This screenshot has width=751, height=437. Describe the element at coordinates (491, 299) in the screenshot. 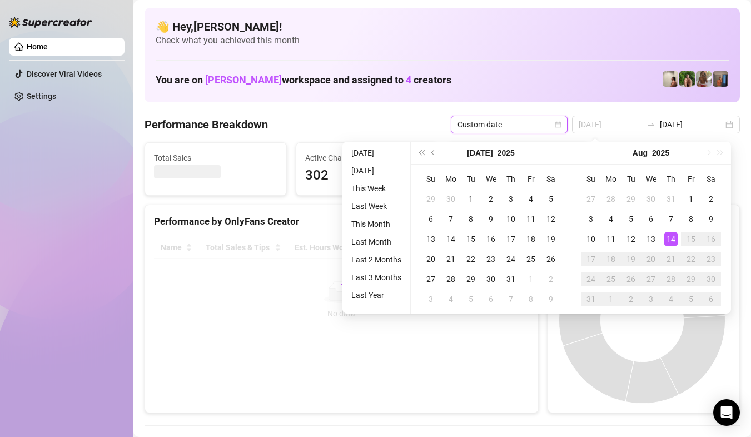

I see `div: 6` at that location.